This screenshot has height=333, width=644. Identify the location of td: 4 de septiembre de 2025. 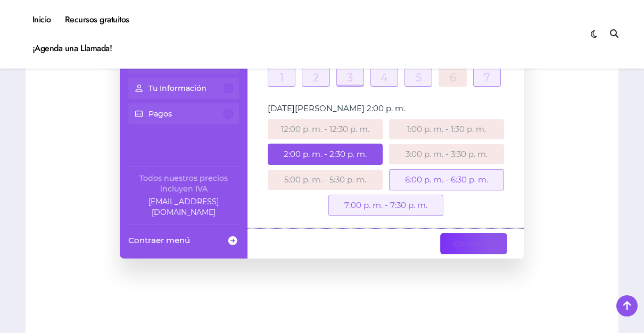
(384, 78).